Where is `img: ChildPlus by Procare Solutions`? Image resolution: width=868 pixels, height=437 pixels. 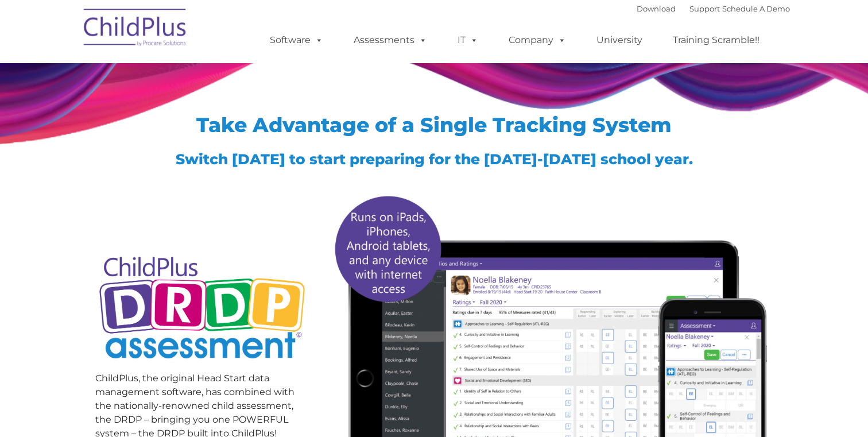
img: ChildPlus by Procare Solutions is located at coordinates (135, 29).